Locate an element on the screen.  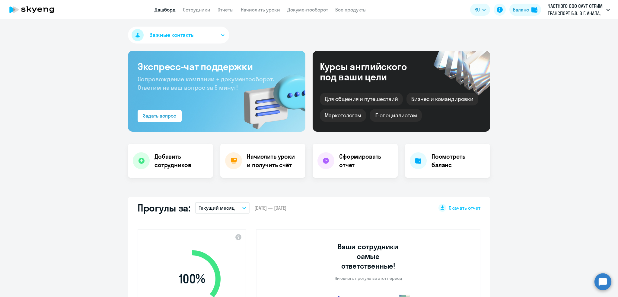
span: 100 % is located at coordinates (192, 279).